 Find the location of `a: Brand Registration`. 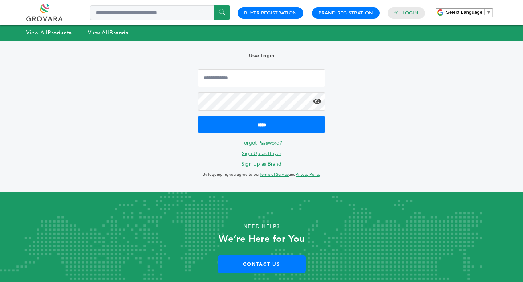

a: Brand Registration is located at coordinates (346, 13).